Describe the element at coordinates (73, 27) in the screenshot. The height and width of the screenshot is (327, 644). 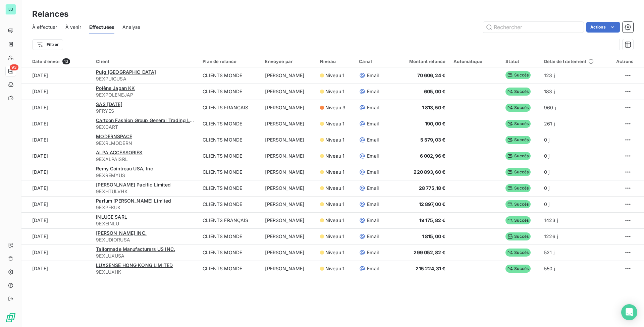
I see `span: À venir` at that location.